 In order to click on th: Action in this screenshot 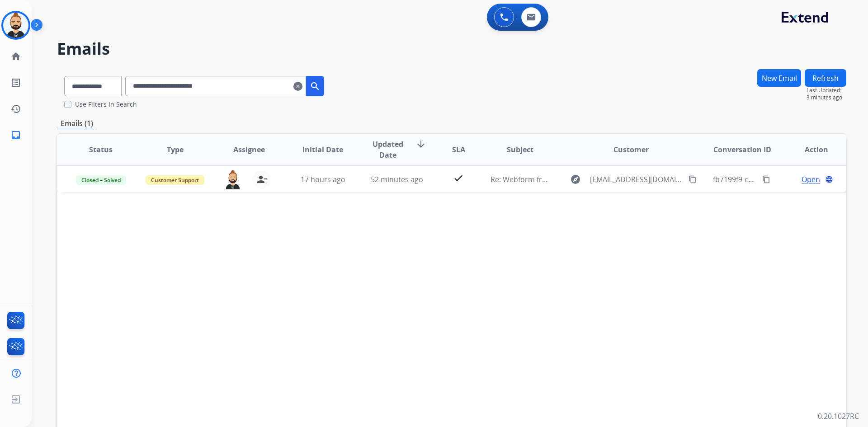, I will do `click(809, 150)`.